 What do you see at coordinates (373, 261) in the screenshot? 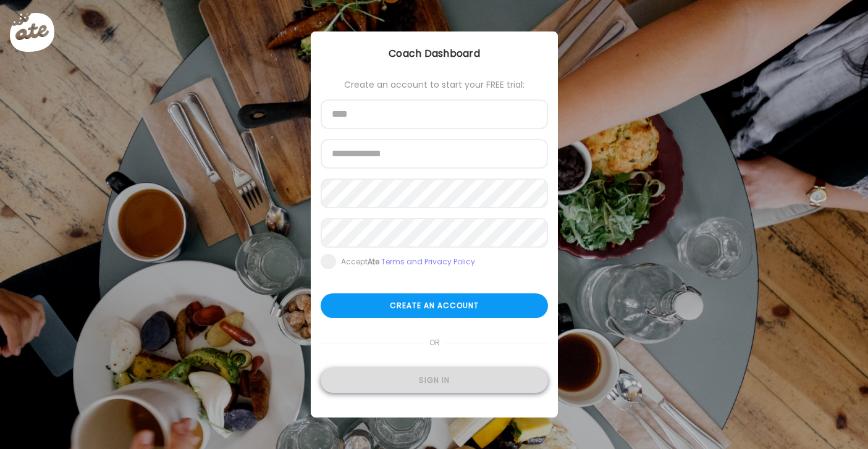
I see `b: Ate` at bounding box center [373, 261].